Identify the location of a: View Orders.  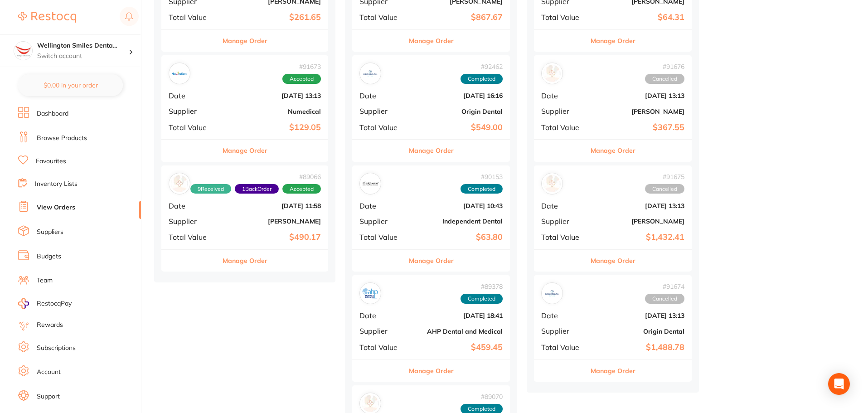
(56, 208).